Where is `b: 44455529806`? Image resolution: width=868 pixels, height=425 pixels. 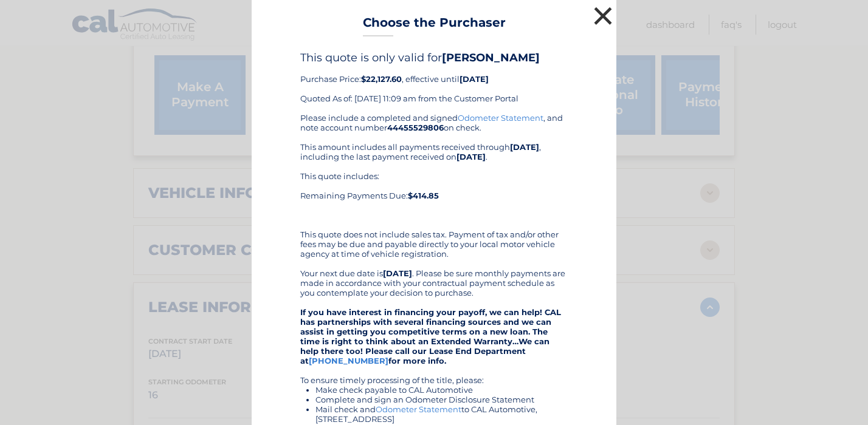
b: 44455529806 is located at coordinates (416, 128).